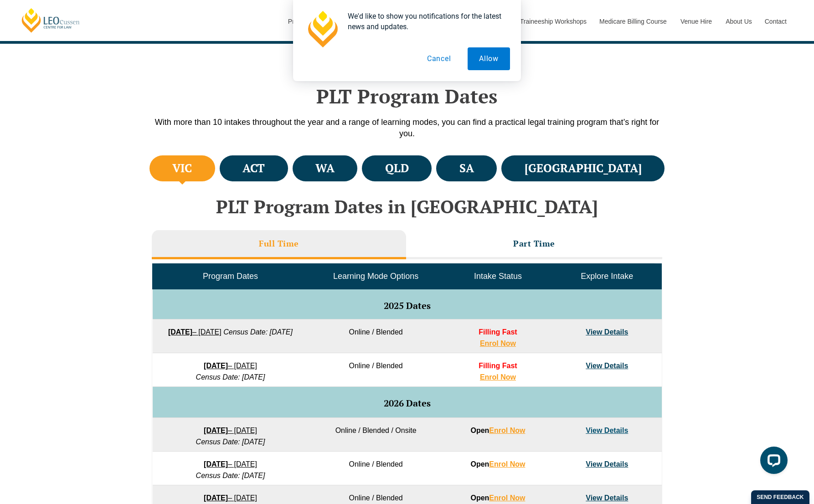 Image resolution: width=814 pixels, height=504 pixels. What do you see at coordinates (376, 276) in the screenshot?
I see `span: Learning Mode Options` at bounding box center [376, 276].